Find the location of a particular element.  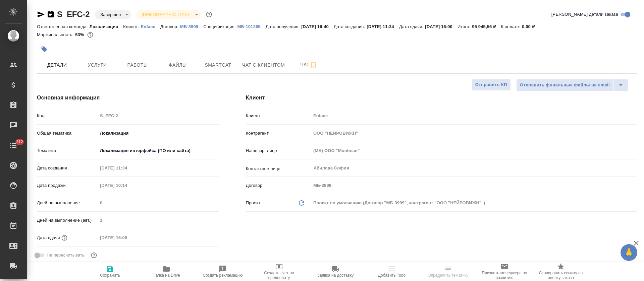

a: S_EFC-2 is located at coordinates (73, 14).